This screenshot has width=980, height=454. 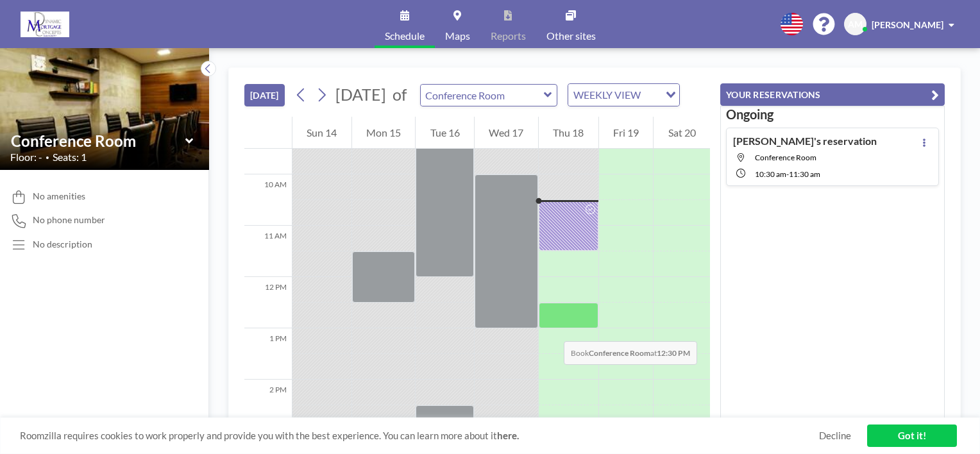 I want to click on div: 1 PM, so click(x=268, y=354).